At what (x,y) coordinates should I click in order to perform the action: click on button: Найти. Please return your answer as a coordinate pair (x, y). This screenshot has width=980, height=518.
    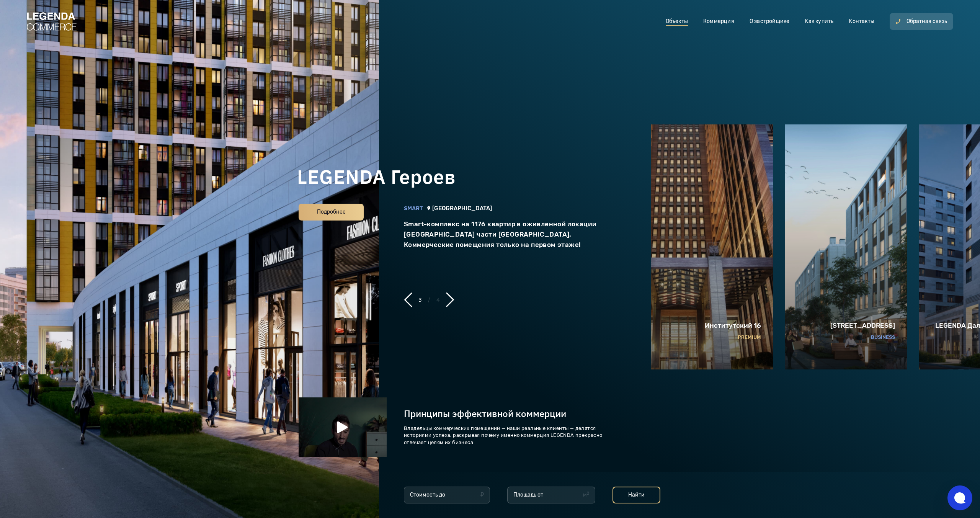
    Looking at the image, I should click on (636, 495).